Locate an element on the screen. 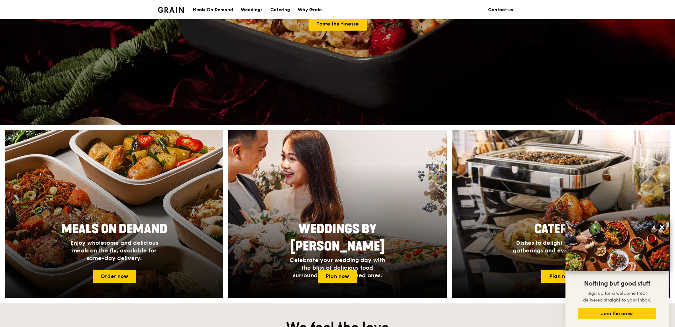 The width and height of the screenshot is (675, 327). div: Meals On Demand is located at coordinates (213, 10).